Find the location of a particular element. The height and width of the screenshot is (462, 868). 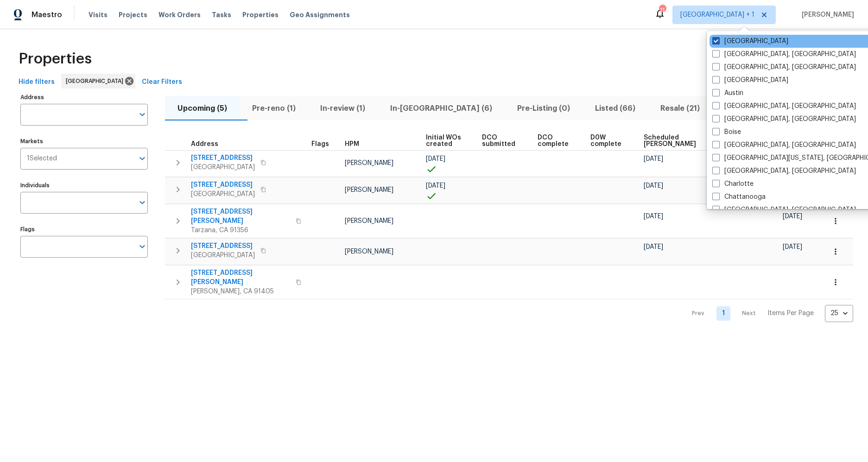

span: Pre-reno (1) is located at coordinates (274, 108).